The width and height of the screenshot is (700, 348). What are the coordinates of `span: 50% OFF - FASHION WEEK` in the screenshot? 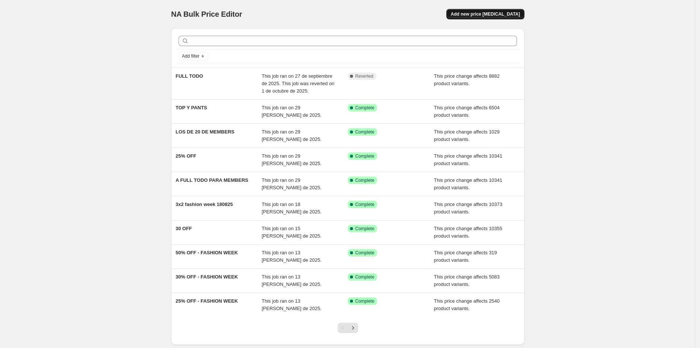 It's located at (207, 253).